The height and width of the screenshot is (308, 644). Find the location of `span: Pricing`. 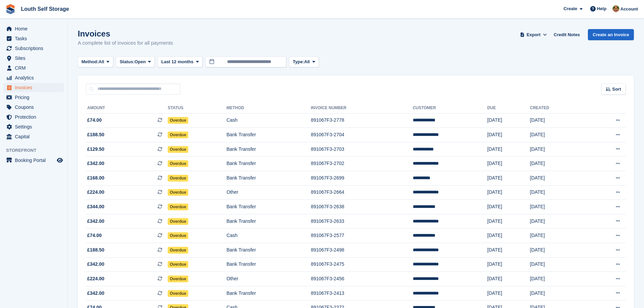

span: Pricing is located at coordinates (35, 97).